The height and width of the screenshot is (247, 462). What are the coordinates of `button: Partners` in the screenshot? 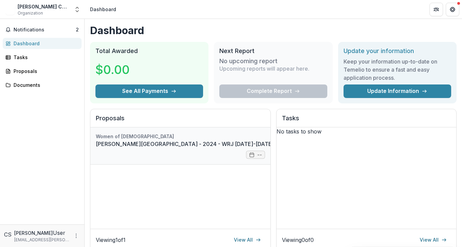 It's located at (436, 9).